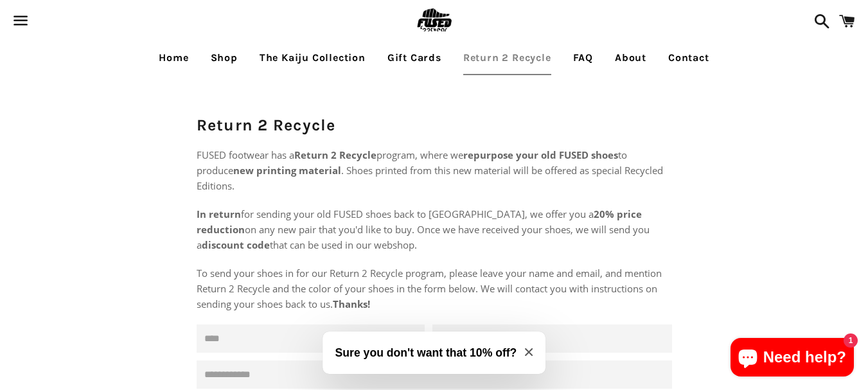  Describe the element at coordinates (419, 222) in the screenshot. I see `strong: 20% price reduction` at that location.